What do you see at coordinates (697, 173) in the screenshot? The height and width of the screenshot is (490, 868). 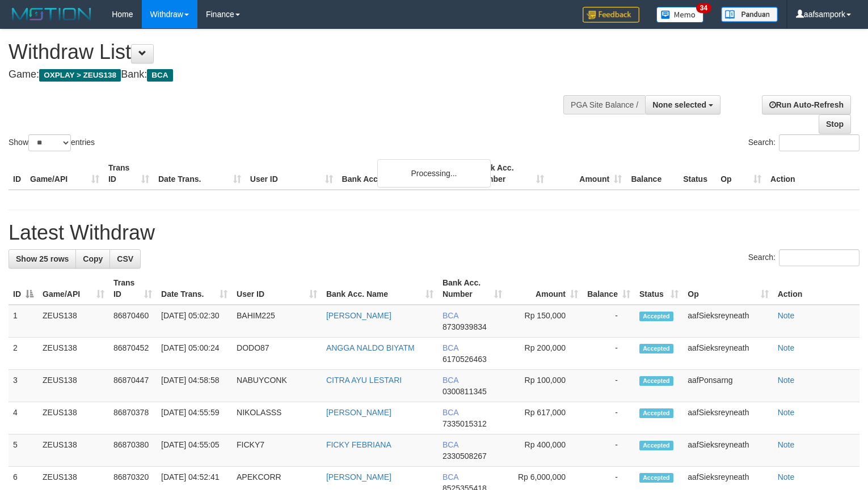 I see `th: Status` at bounding box center [697, 173].